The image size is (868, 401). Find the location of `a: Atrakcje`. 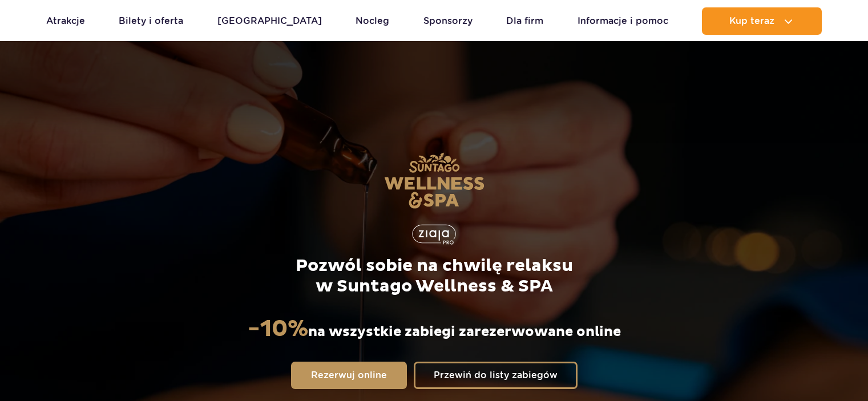

a: Atrakcje is located at coordinates (65, 21).